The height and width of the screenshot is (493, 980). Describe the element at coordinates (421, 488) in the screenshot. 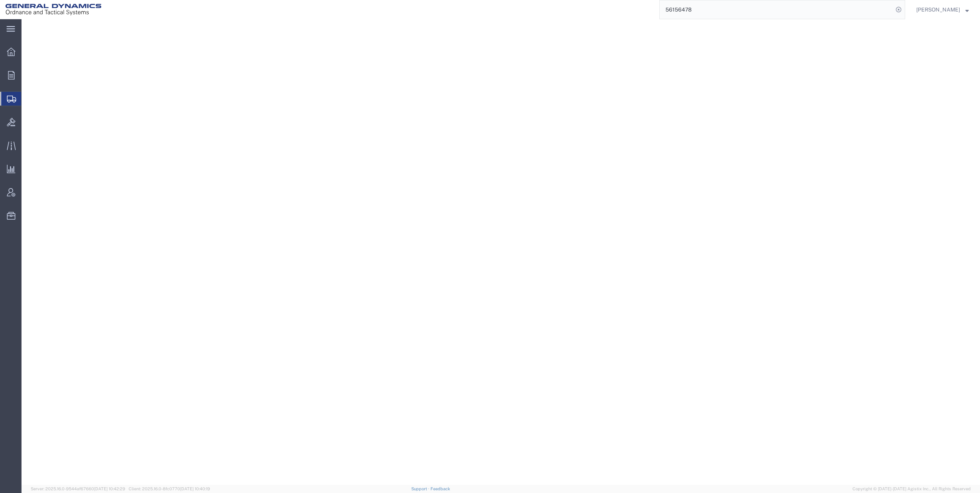

I see `a: Support` at that location.